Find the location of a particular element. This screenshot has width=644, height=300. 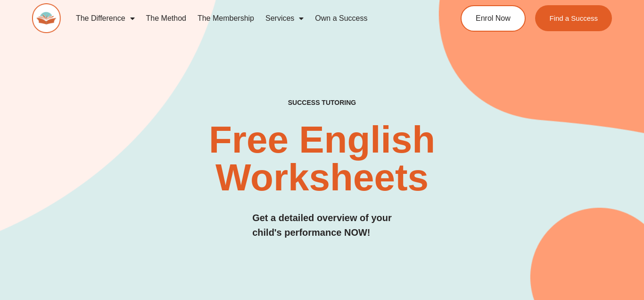

a: Enrol Now is located at coordinates (493, 18).